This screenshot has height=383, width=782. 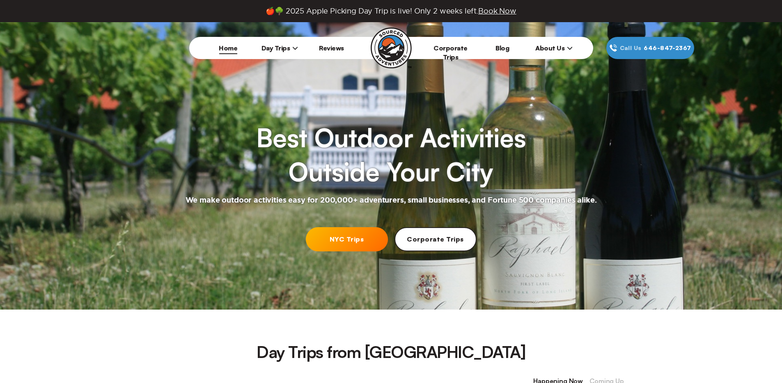 I want to click on span: Day Trips, so click(x=280, y=48).